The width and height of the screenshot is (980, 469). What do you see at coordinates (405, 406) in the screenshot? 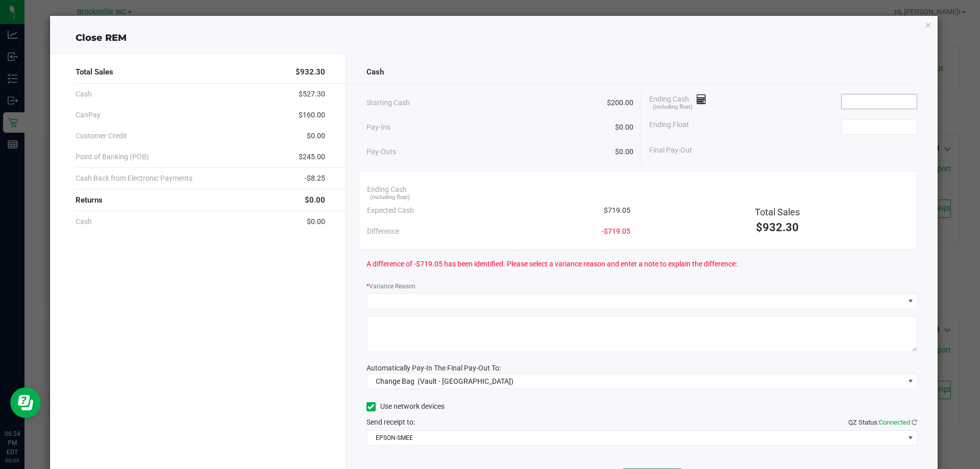
I see `label: Use network devices` at bounding box center [405, 406].